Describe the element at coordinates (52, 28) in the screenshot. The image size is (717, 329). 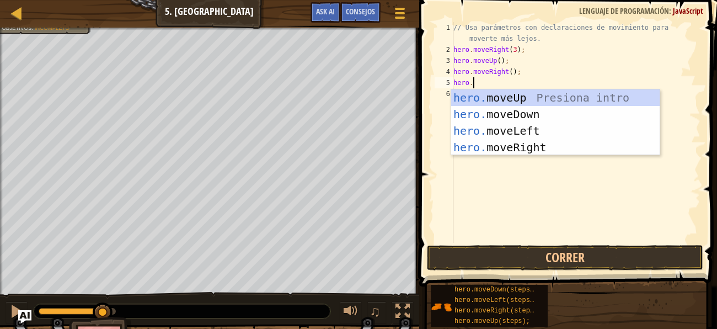
I see `span: Incompleto` at that location.